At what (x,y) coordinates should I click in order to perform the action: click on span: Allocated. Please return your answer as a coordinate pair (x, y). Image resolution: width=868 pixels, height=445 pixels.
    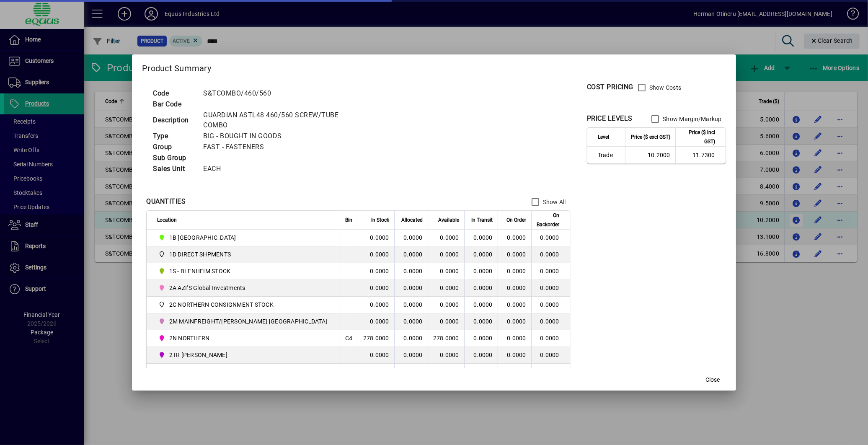
    Looking at the image, I should click on (412, 220).